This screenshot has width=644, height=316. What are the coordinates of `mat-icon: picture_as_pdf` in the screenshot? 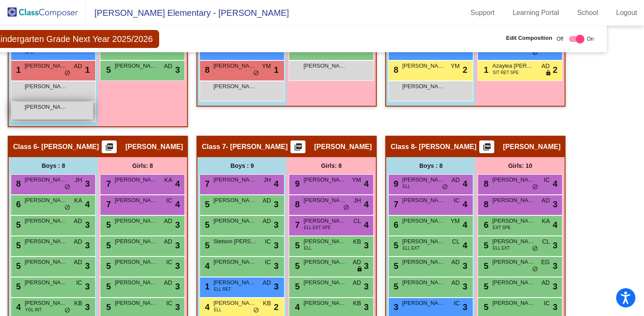 It's located at (109, 149).